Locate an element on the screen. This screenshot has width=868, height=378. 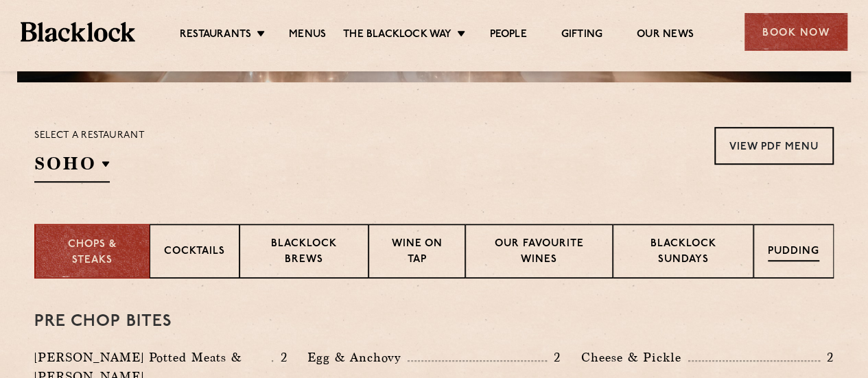
a: View PDF Menu is located at coordinates (774, 145).